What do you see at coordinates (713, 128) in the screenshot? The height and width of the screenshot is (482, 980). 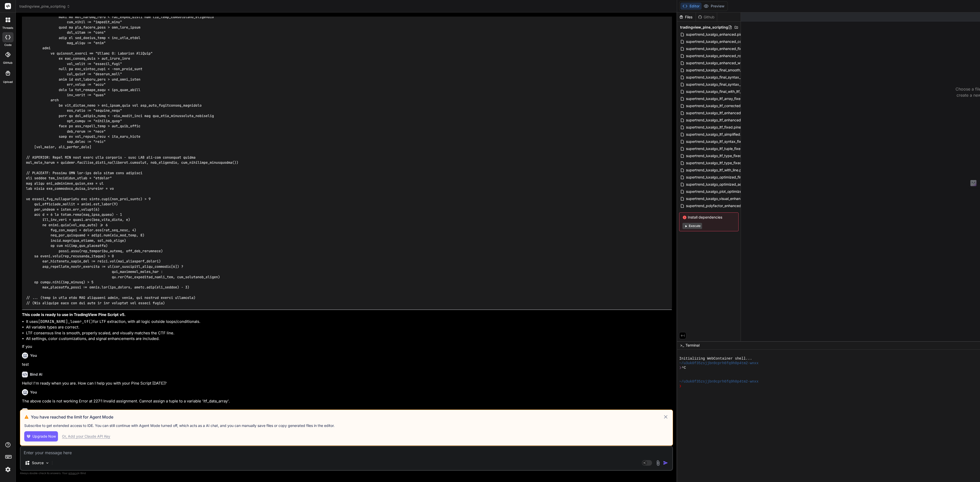 I see `span: supertrend_luxalgo_ltf_fixed.pine` at bounding box center [713, 128].